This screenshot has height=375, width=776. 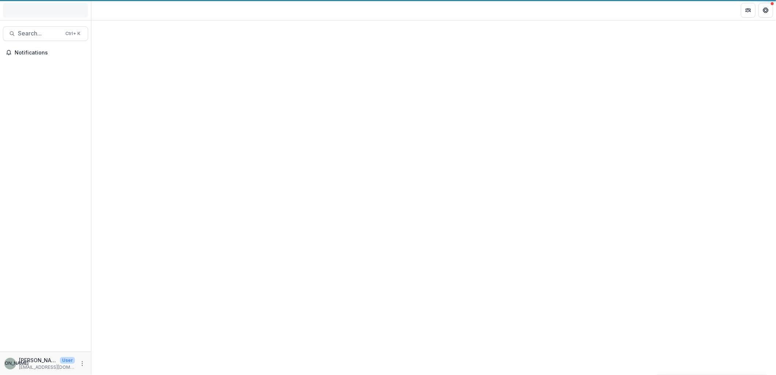 What do you see at coordinates (45, 34) in the screenshot?
I see `button: Search...` at bounding box center [45, 34].